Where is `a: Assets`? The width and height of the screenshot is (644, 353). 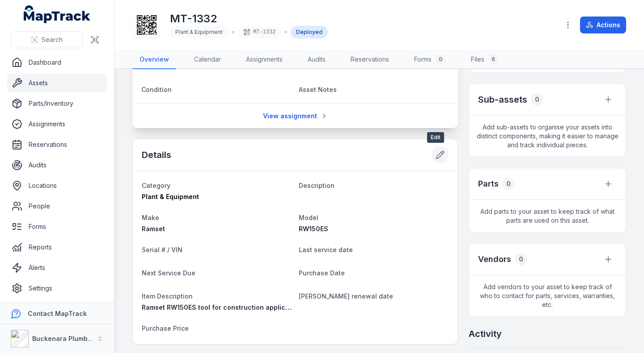 a: Assets is located at coordinates (57, 83).